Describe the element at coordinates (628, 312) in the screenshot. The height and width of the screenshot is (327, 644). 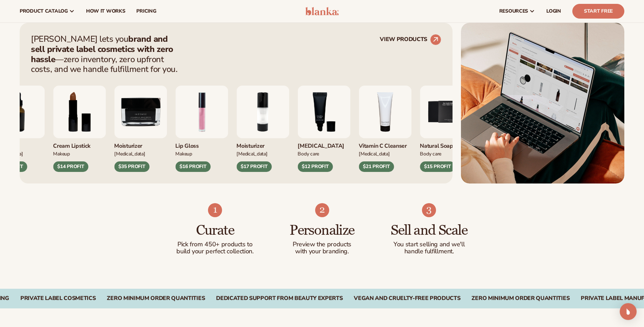
I see `div: Open Intercom Messenger` at that location.